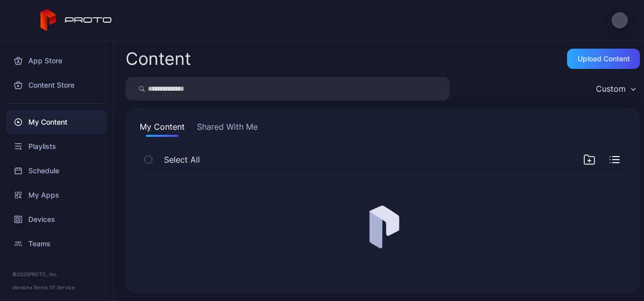 Image resolution: width=644 pixels, height=301 pixels. Describe the element at coordinates (56, 61) in the screenshot. I see `a: App Store` at that location.